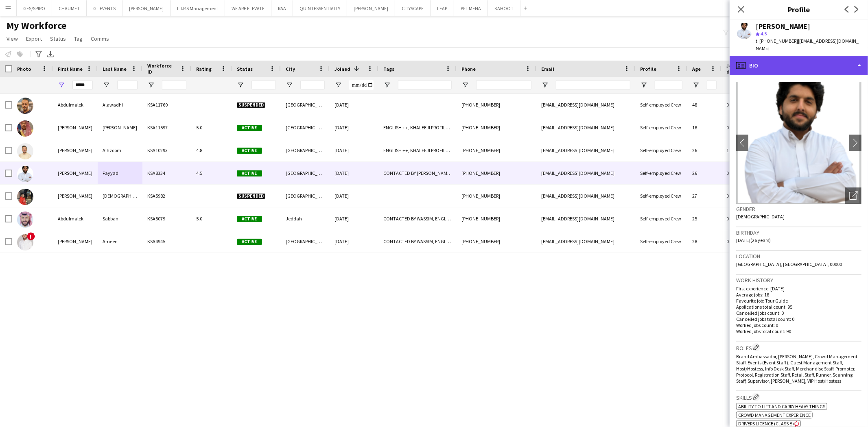 The image size is (868, 427). I want to click on h3: Profile, so click(799, 10).